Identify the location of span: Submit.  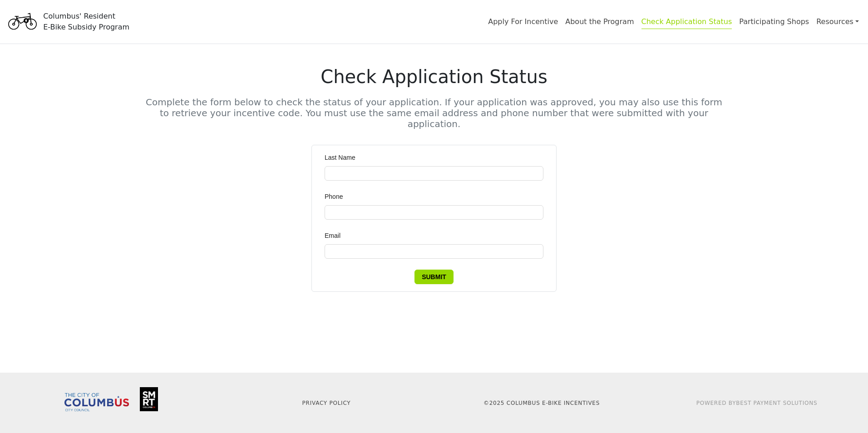
(434, 277).